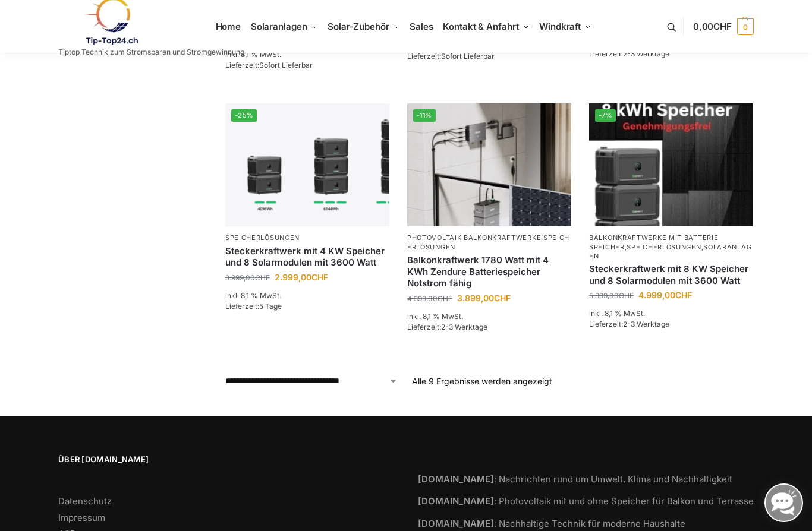  Describe the element at coordinates (482, 381) in the screenshot. I see `p: Alle 9 Ergebnisse werden angezeigt` at that location.